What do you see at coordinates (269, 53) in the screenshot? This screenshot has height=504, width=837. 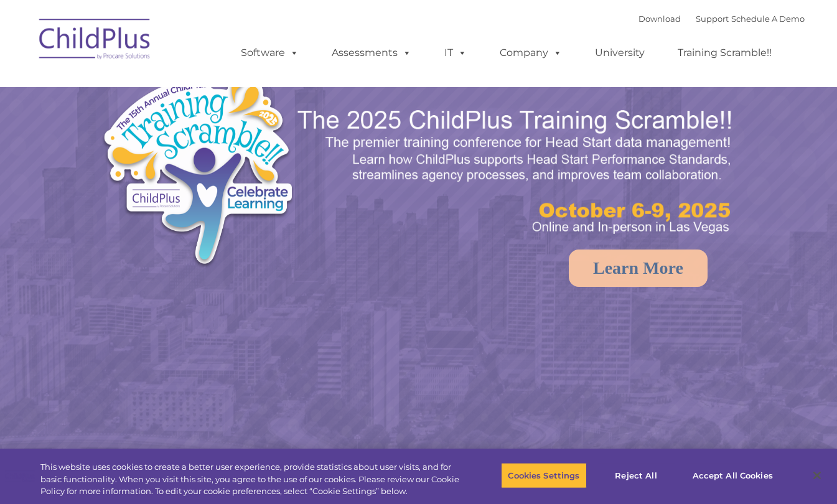 I see `a: Software` at bounding box center [269, 53].